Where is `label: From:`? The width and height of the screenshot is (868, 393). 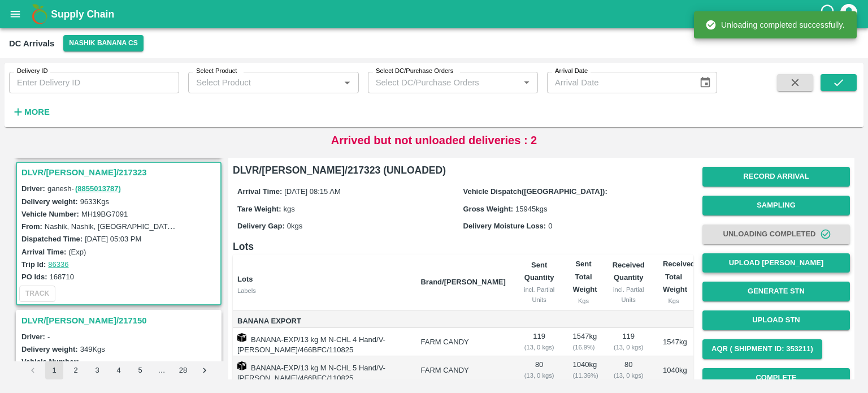 label: From: is located at coordinates (32, 226).